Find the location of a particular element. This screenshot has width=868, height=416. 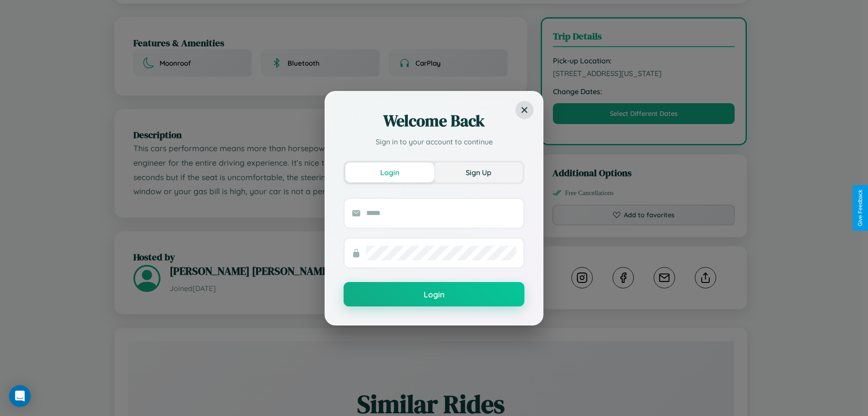

div: Give Feedback is located at coordinates (860, 208).